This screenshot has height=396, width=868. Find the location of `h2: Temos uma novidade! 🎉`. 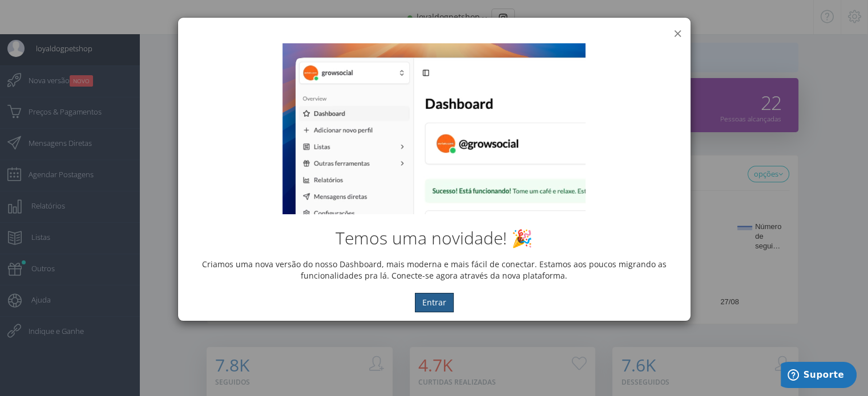

h2: Temos uma novidade! 🎉 is located at coordinates (434, 237).